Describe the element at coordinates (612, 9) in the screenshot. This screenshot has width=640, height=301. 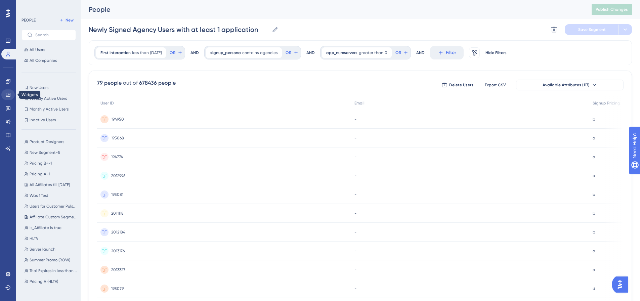
I see `span: Publish Changes` at that location.